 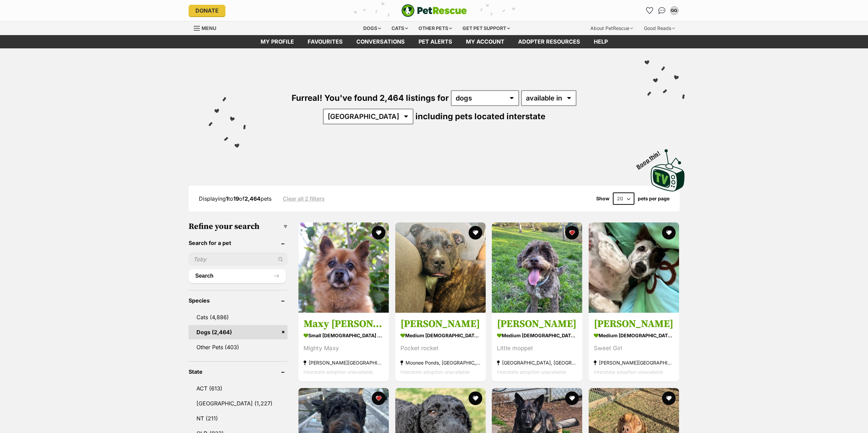 I want to click on a: Clear all 2 filters, so click(x=303, y=199).